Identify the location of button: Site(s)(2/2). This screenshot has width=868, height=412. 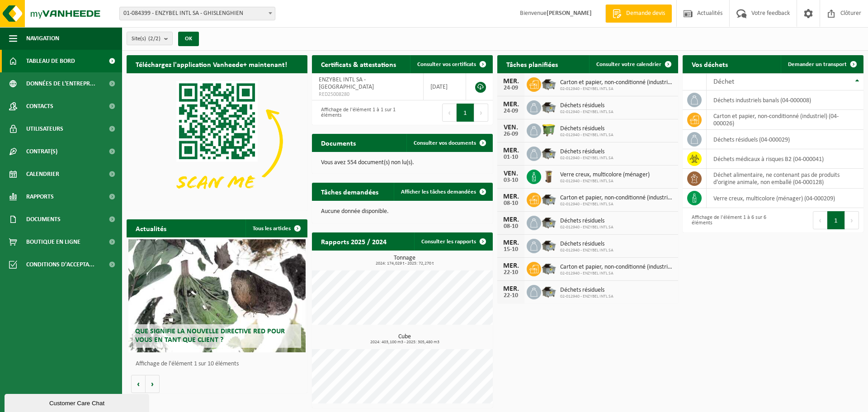
(150, 39).